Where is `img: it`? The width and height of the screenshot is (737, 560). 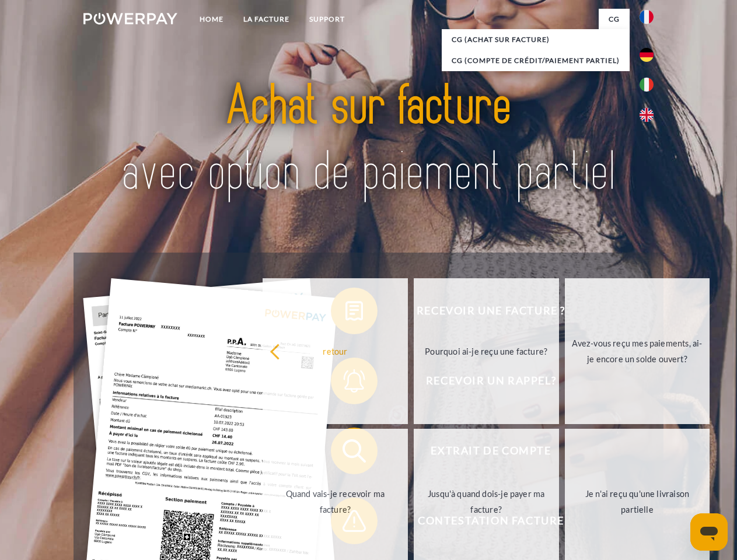
img: it is located at coordinates (647, 84).